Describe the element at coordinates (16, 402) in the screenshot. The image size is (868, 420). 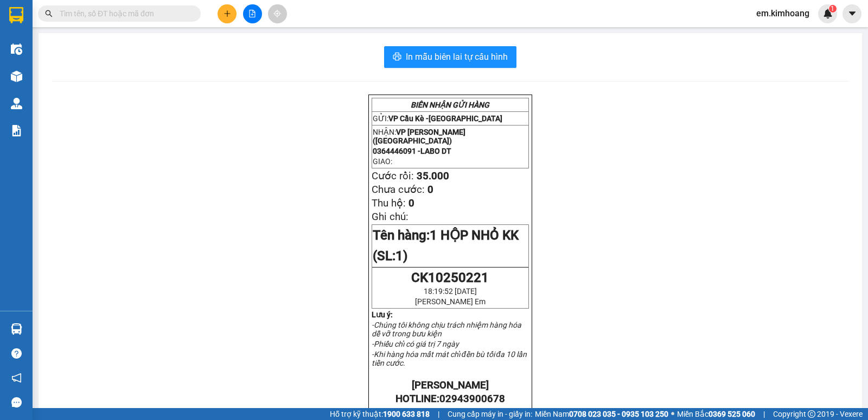
I see `span: message` at that location.